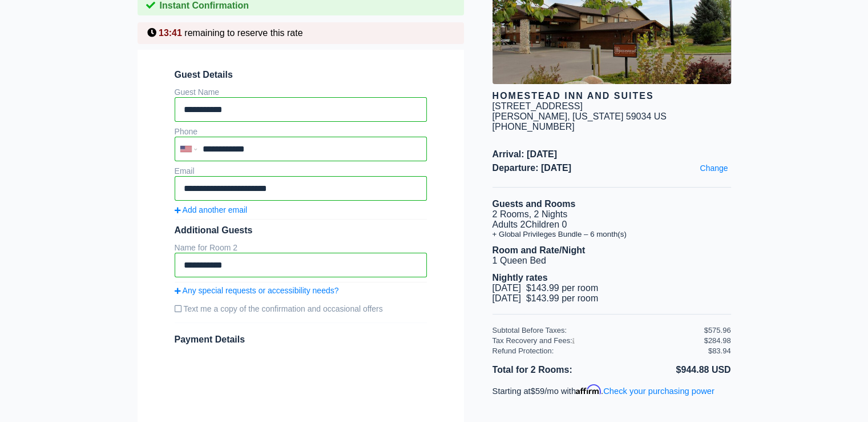 The width and height of the screenshot is (868, 422). What do you see at coordinates (534, 204) in the screenshot?
I see `b: Guests and Rooms` at bounding box center [534, 204].